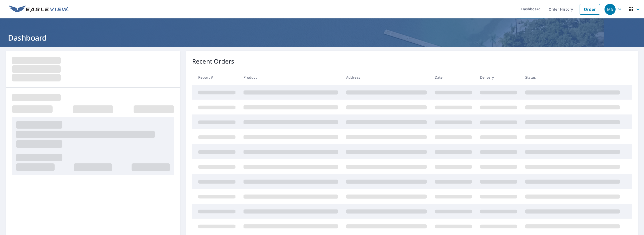  I want to click on img: EV Logo, so click(39, 10).